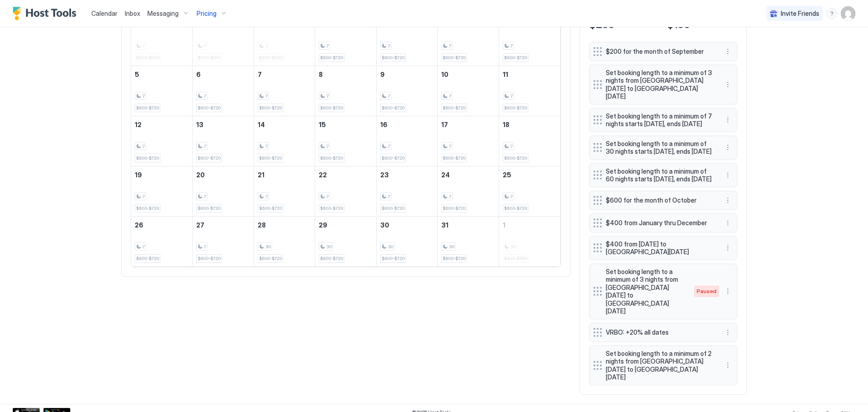 The width and height of the screenshot is (868, 412). What do you see at coordinates (529, 74) in the screenshot?
I see `a: October 11, 2025` at bounding box center [529, 74].